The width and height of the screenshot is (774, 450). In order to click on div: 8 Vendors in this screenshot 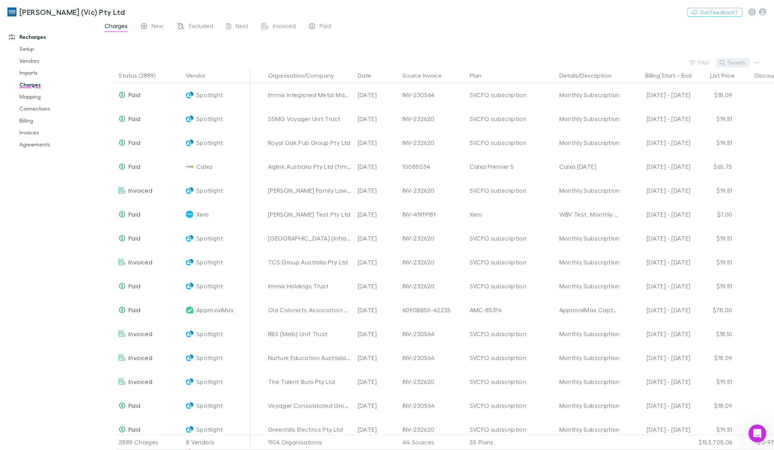, I will do `click(216, 442)`.